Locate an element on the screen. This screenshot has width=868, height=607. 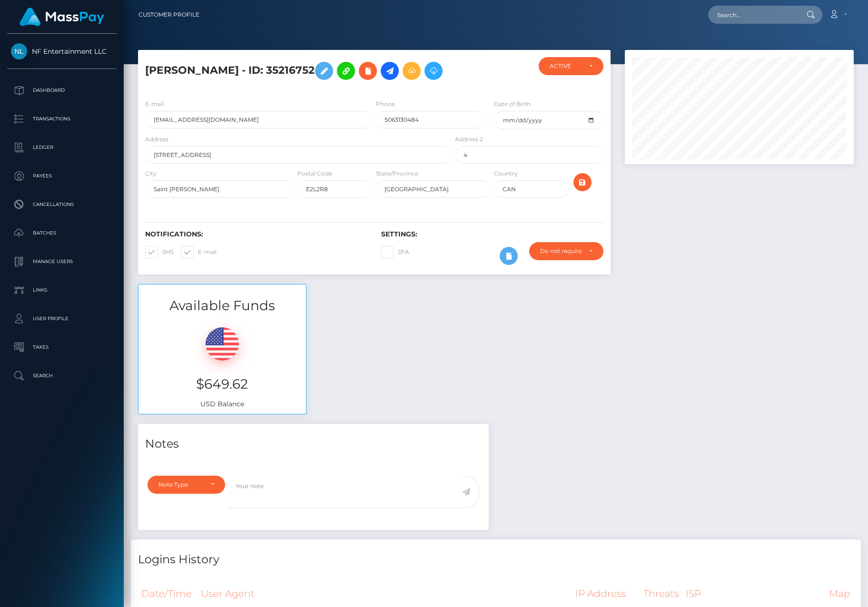
a: Customer Profile is located at coordinates (169, 15).